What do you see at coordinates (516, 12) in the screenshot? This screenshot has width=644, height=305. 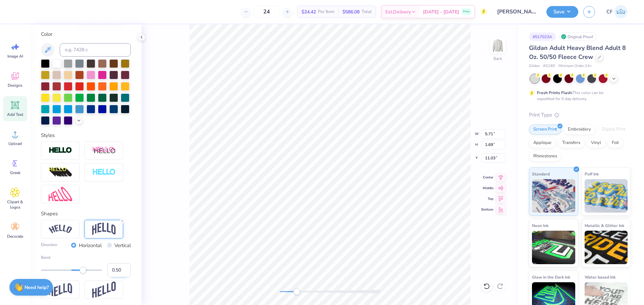 I see `input: Untitled Design` at bounding box center [516, 12].